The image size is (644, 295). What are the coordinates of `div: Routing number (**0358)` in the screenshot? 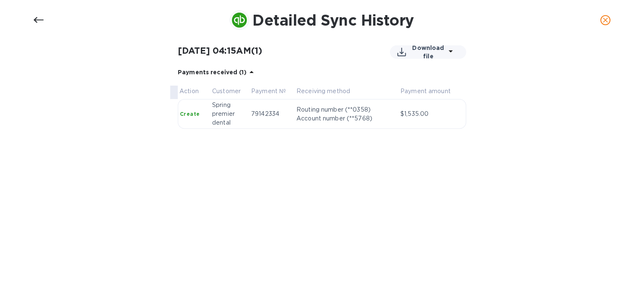 It's located at (347, 109).